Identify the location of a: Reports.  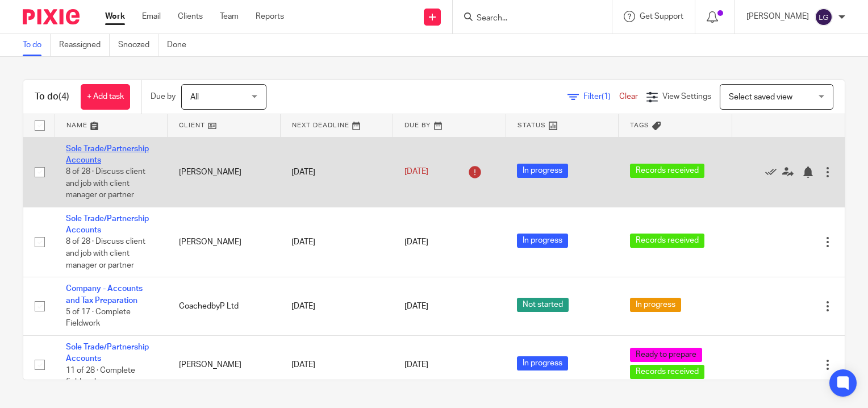
(270, 17).